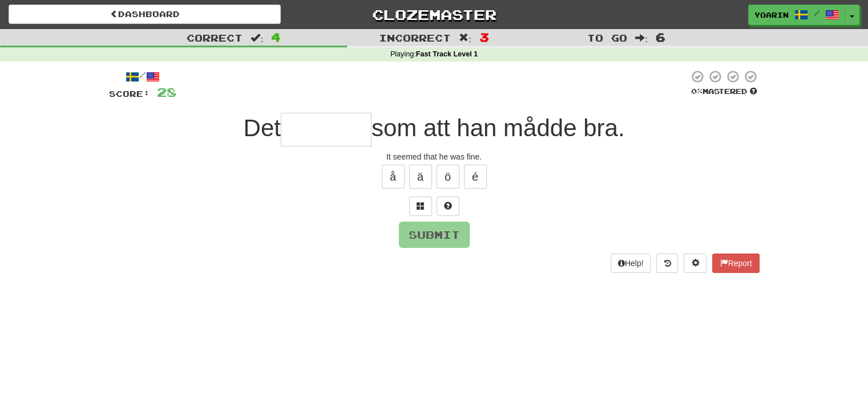 This screenshot has width=868, height=396. Describe the element at coordinates (145, 14) in the screenshot. I see `a: Dashboard` at that location.